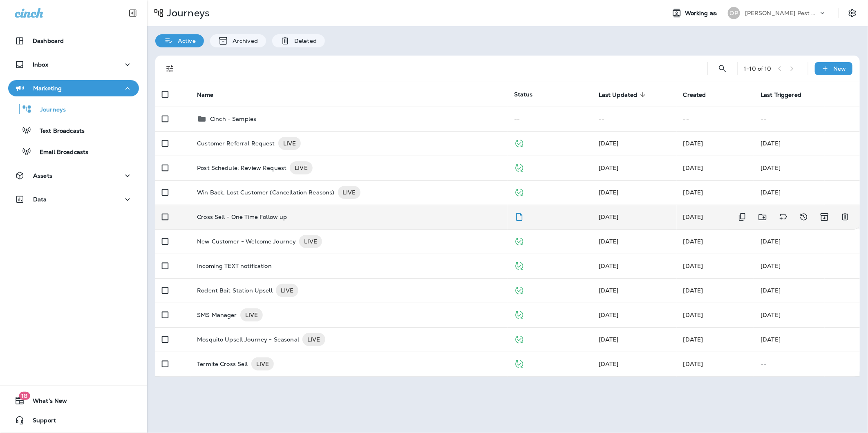 The height and width of the screenshot is (433, 868). I want to click on p: Cinch - Samples, so click(233, 119).